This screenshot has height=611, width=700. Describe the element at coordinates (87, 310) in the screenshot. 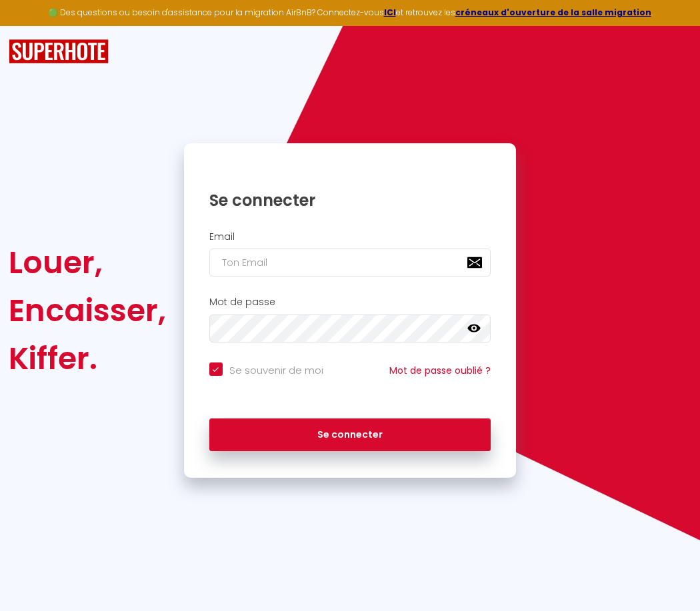

I see `div: Encaisser,` at that location.